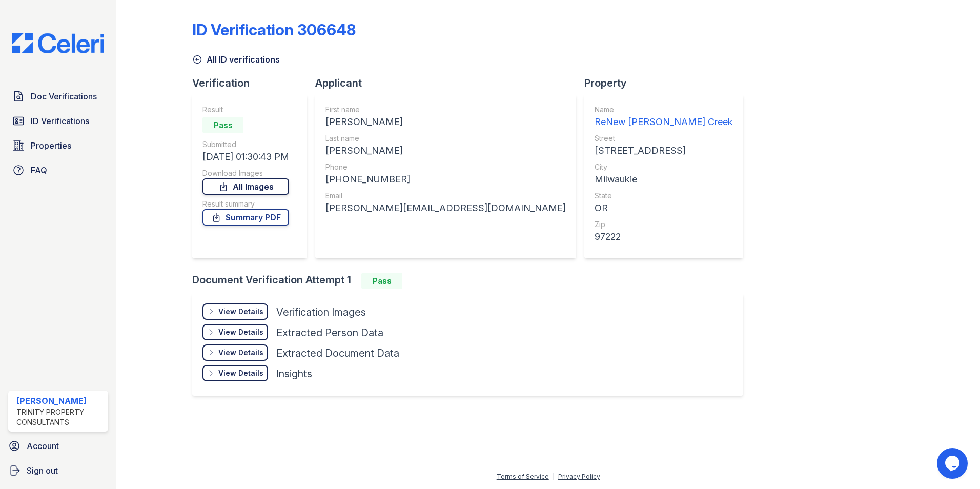 The height and width of the screenshot is (489, 980). Describe the element at coordinates (663, 196) in the screenshot. I see `div: State` at that location.